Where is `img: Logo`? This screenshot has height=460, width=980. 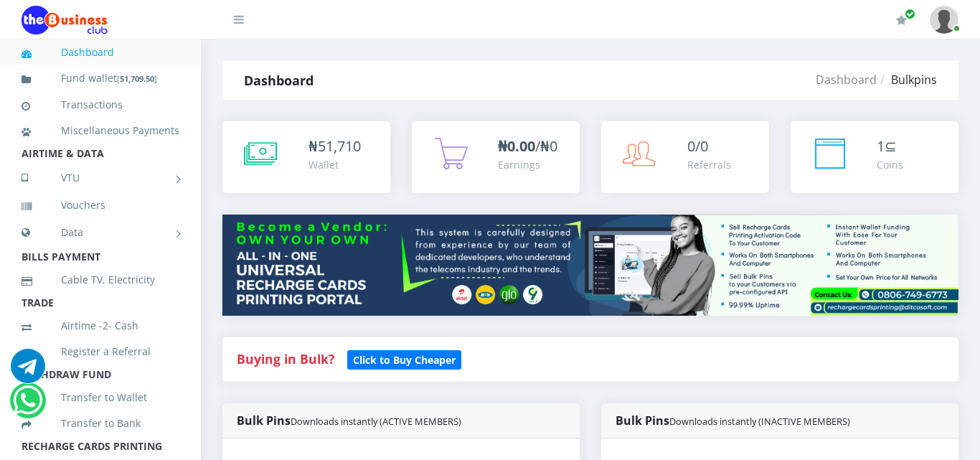 img: Logo is located at coordinates (64, 20).